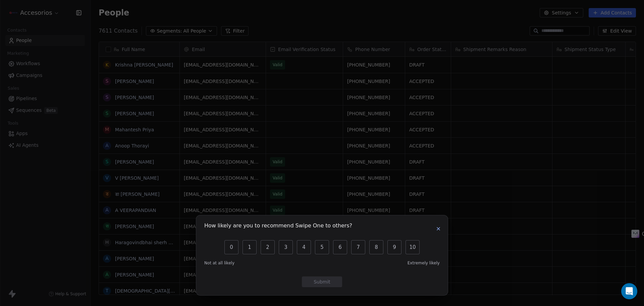 The image size is (644, 306). I want to click on button: 10, so click(413, 247).